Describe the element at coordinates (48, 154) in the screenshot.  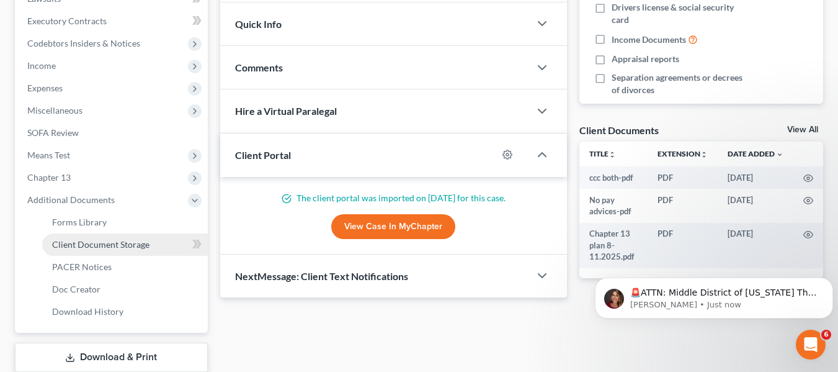
I see `span: Means Test` at that location.